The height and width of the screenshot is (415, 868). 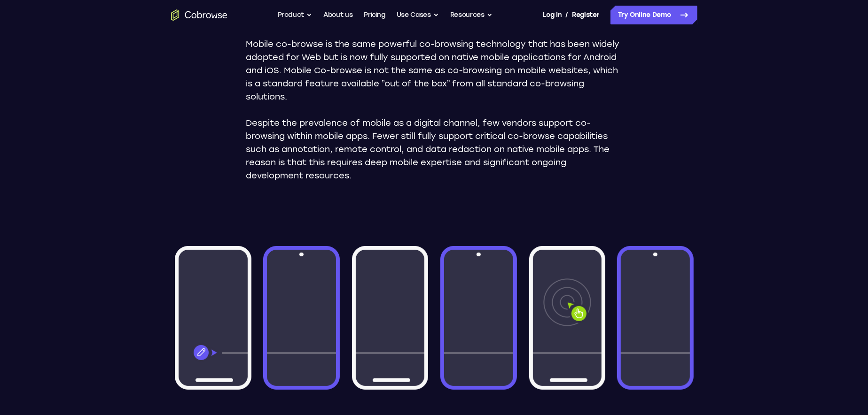 What do you see at coordinates (471, 15) in the screenshot?
I see `button: Resources` at bounding box center [471, 15].